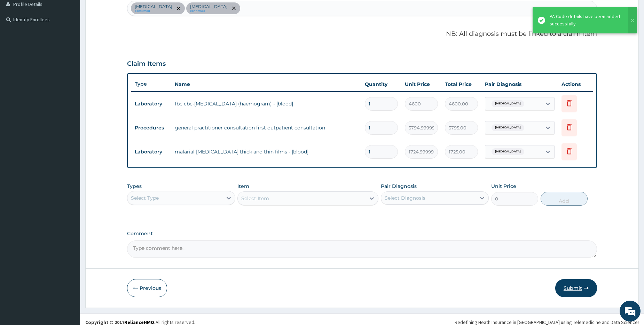  Describe the element at coordinates (134, 187) in the screenshot. I see `label: Types` at that location.